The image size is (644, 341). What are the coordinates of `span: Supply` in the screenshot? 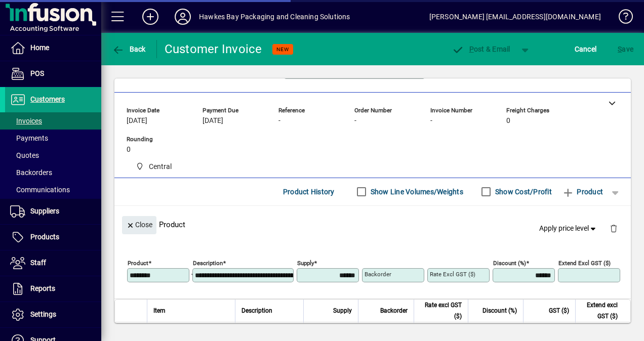 It's located at (342, 311).